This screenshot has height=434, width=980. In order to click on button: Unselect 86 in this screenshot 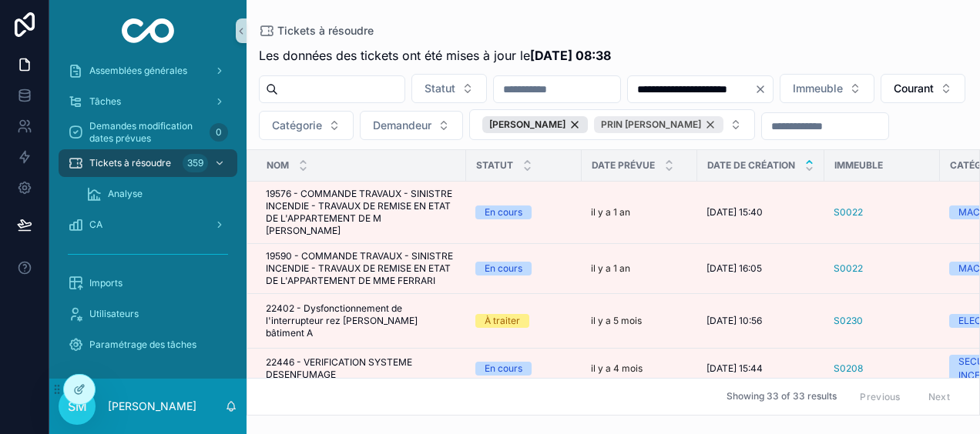, I will do `click(534, 125)`.